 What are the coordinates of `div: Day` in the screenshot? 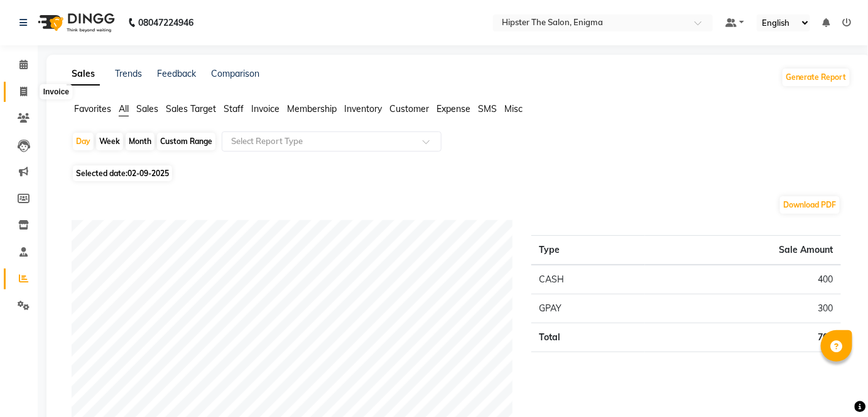 It's located at (83, 141).